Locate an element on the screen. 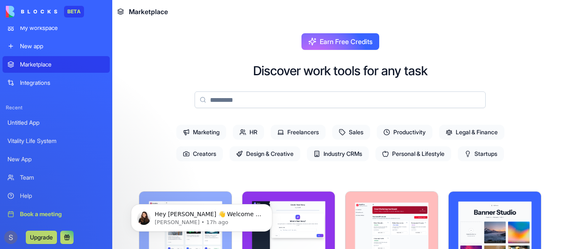  div: Book a meeting is located at coordinates (62, 214).